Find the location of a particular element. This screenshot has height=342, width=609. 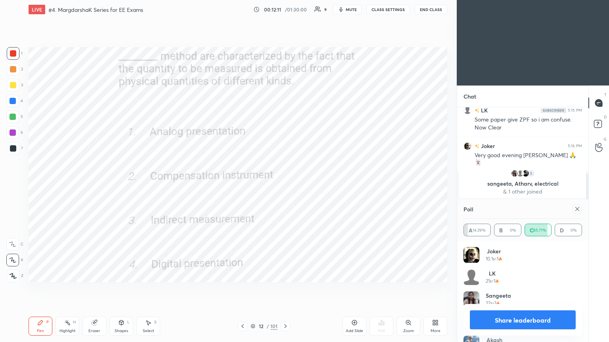

div: Z is located at coordinates (15, 276).